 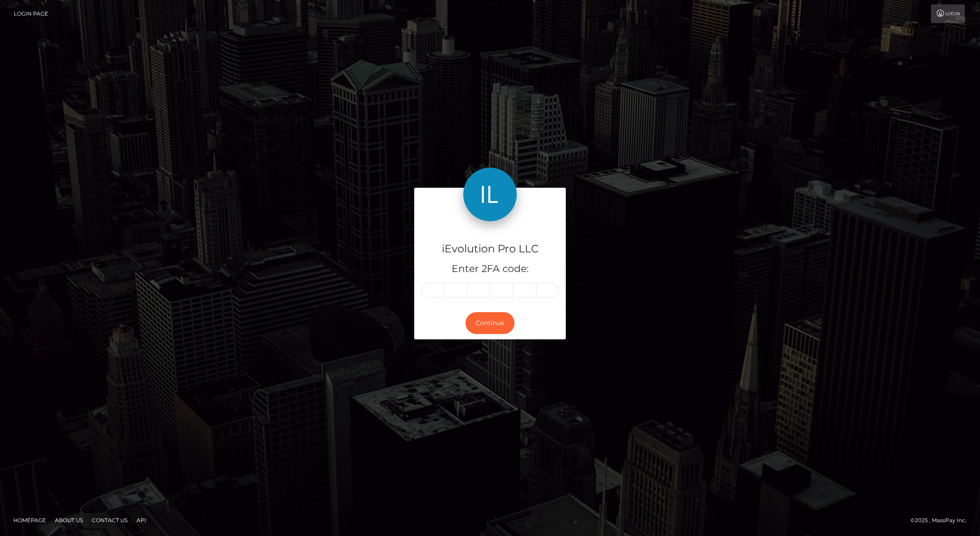 What do you see at coordinates (30, 14) in the screenshot?
I see `a: Login Page` at bounding box center [30, 14].